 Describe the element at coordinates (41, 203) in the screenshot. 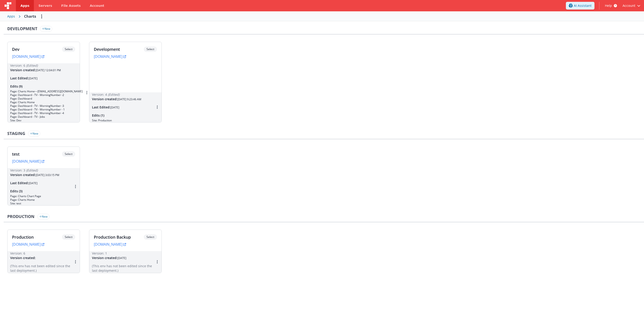

I see `div: Site: test` at that location.